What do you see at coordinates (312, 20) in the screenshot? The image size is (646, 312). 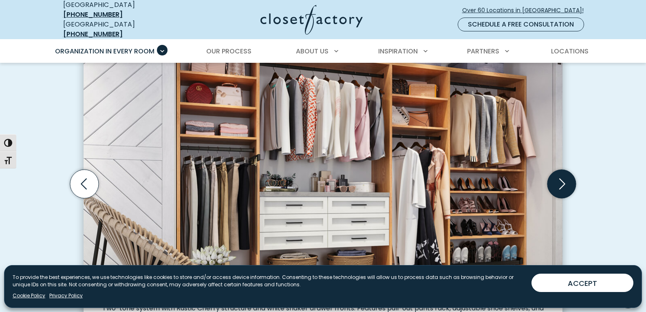 I see `img: Closet Factory Logo` at bounding box center [312, 20].